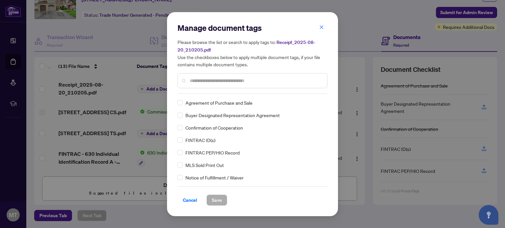  I want to click on span: Agreement of Purchase and Sale, so click(219, 103).